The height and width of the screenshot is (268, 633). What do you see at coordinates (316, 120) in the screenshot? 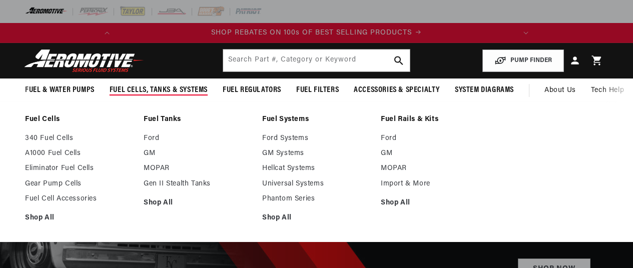
I see `a: Fuel Systems` at bounding box center [316, 120].